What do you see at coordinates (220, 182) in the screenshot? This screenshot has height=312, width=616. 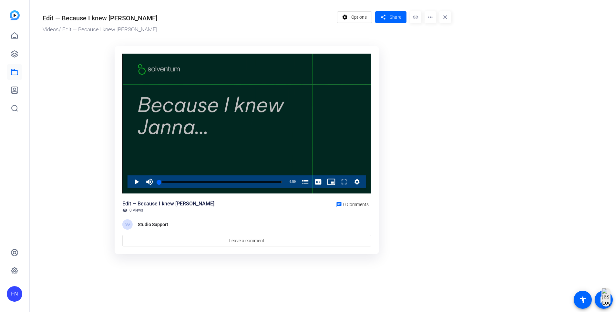 I see `div: Progress Bar` at bounding box center [220, 182].